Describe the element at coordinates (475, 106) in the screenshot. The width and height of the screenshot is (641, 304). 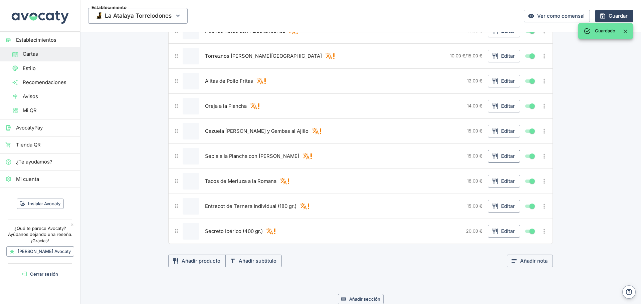
I see `span: 14,00 €` at that location.